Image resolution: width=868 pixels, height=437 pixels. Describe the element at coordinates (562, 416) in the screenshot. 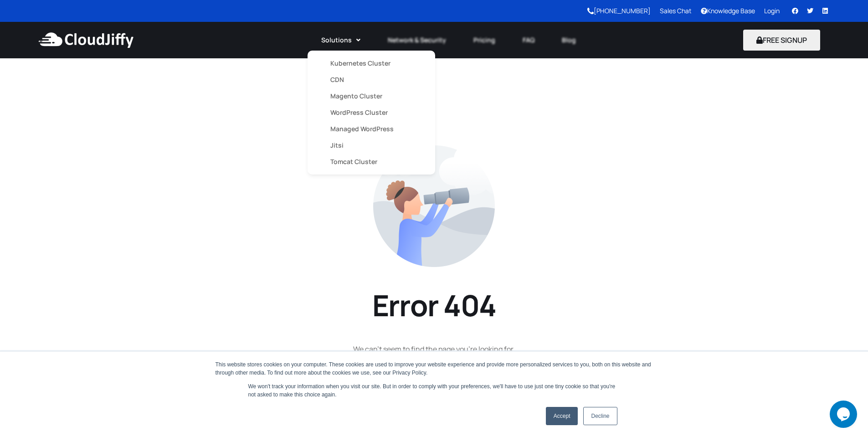

I see `a: Accept` at that location.